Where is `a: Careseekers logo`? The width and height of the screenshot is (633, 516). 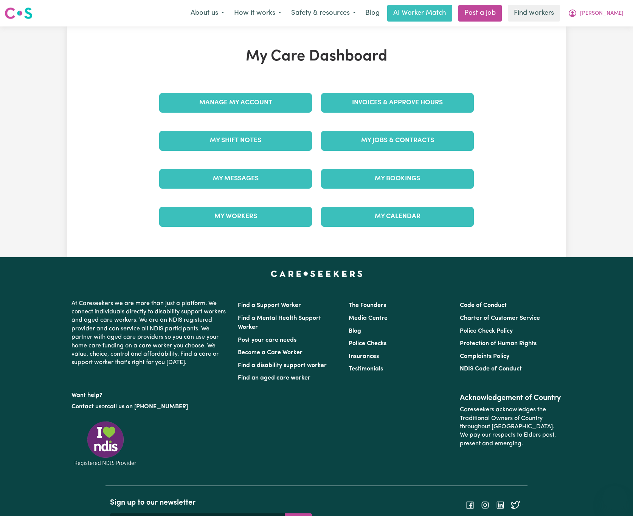
a: Careseekers logo is located at coordinates (19, 13).